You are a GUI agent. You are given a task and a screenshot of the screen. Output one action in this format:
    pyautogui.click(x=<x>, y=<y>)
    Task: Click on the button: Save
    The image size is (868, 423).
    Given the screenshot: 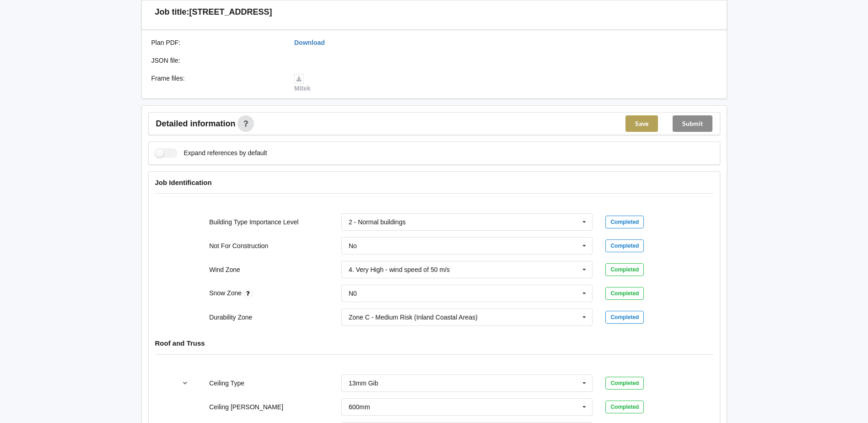 What is the action you would take?
    pyautogui.click(x=642, y=124)
    